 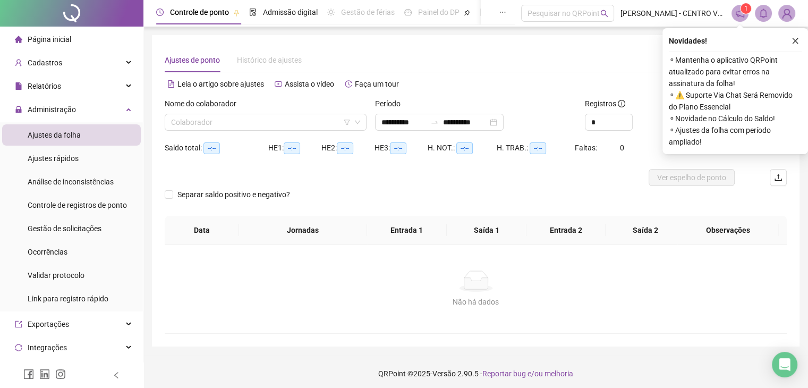 What do you see at coordinates (587, 148) in the screenshot?
I see `span: Faltas:` at bounding box center [587, 148].